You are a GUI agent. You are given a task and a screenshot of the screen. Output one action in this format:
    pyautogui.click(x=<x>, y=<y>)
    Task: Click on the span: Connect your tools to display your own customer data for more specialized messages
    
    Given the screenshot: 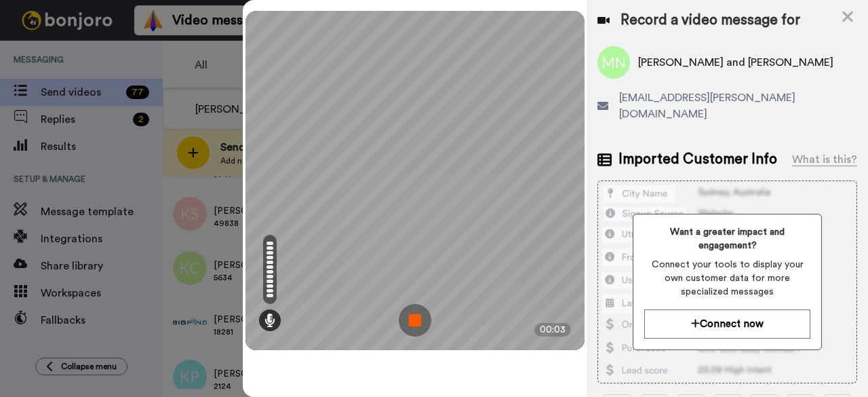 What is the action you would take?
    pyautogui.click(x=726, y=278)
    